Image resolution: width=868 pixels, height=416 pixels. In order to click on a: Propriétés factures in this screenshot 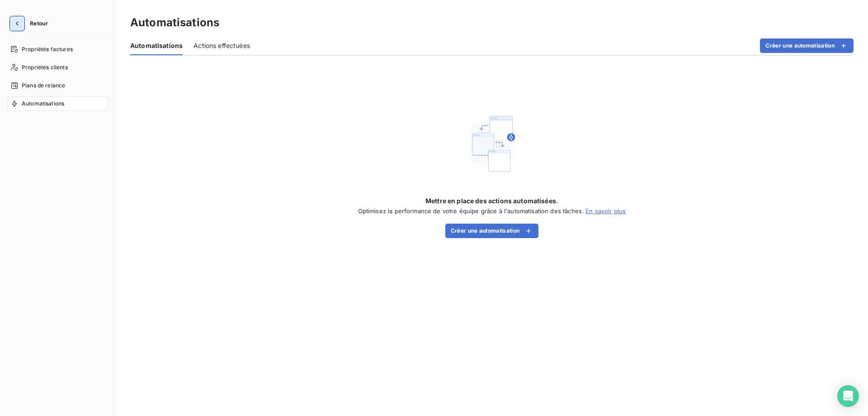, I will do `click(58, 49)`.